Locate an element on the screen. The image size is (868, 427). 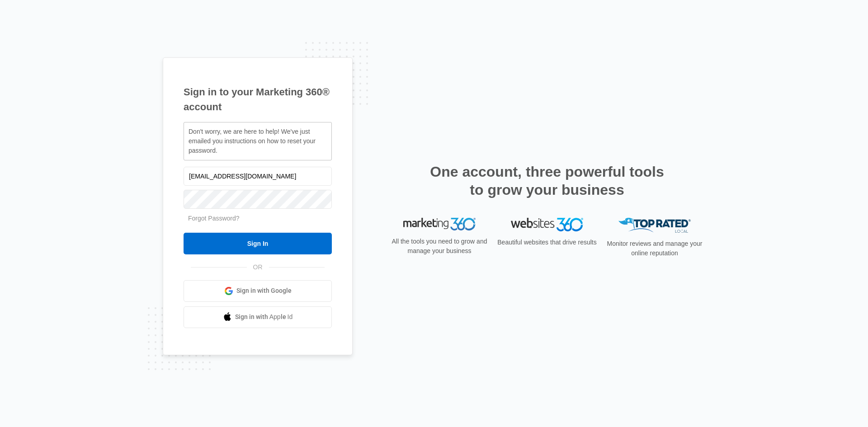
img: Websites 360 is located at coordinates (547, 224).